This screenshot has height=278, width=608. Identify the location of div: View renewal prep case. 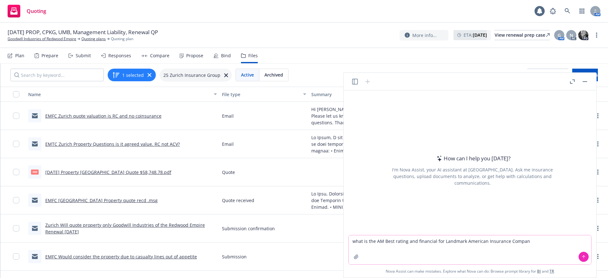
(522, 35).